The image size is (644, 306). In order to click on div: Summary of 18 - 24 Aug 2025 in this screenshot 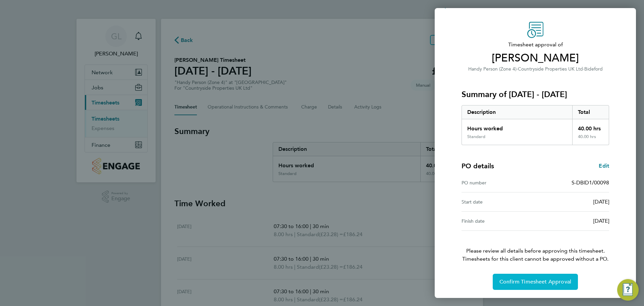, I will do `click(535, 125)`.